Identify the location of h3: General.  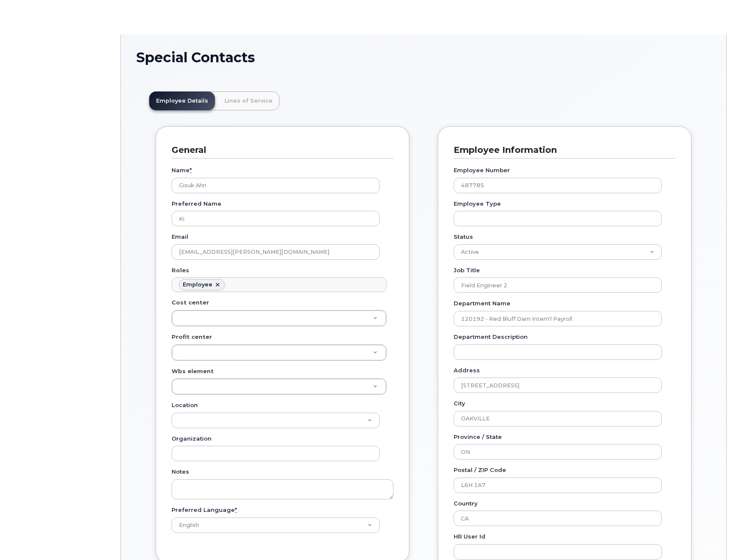
(279, 150).